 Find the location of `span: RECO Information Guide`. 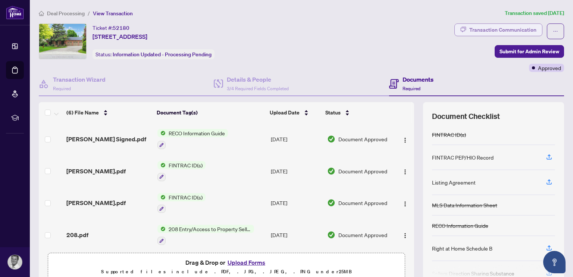

span: RECO Information Guide is located at coordinates (197, 133).